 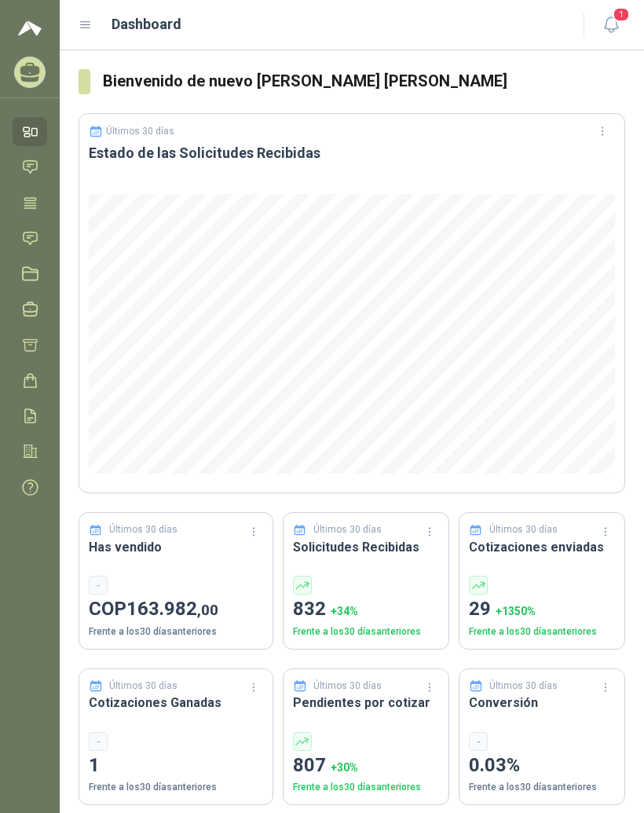 I want to click on span: 163.982, so click(x=172, y=608).